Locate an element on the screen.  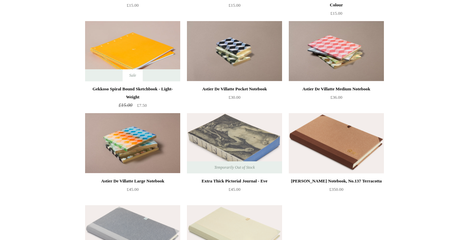
img: Gekkoso Spiral Bound Sketchbook - Light-Weight is located at coordinates (133, 51).